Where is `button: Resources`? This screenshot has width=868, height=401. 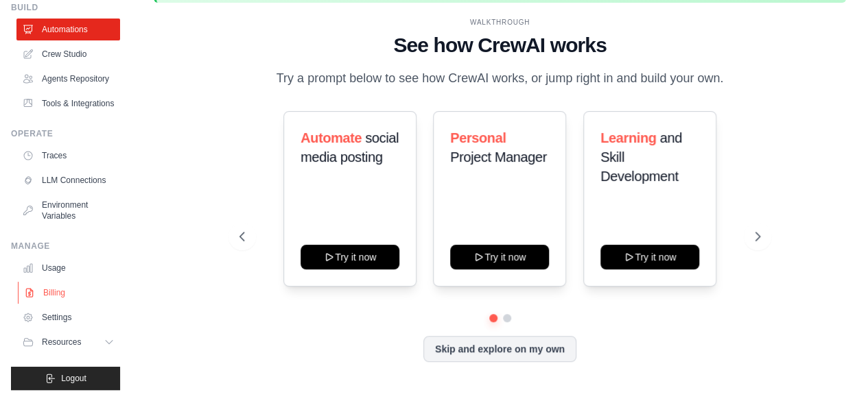 button: Resources is located at coordinates (68, 343).